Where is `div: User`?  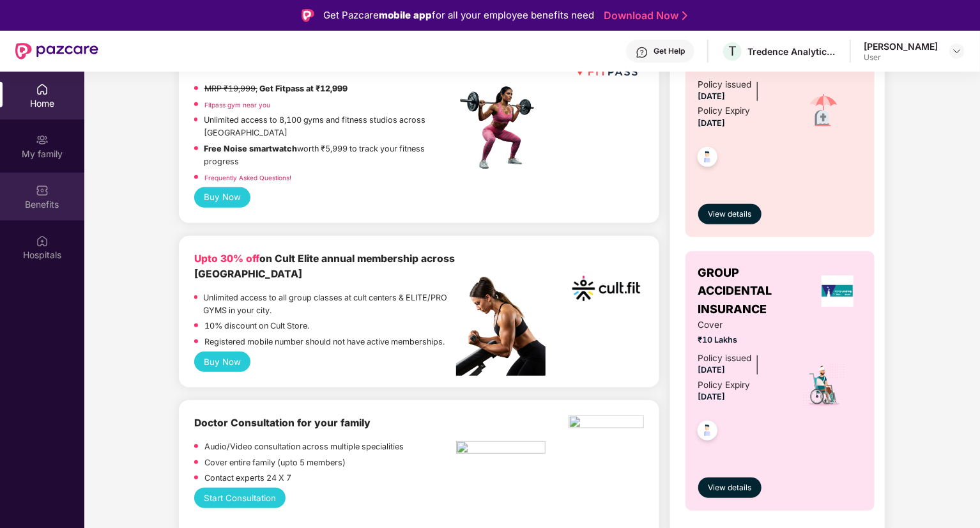 div: User is located at coordinates (901, 57).